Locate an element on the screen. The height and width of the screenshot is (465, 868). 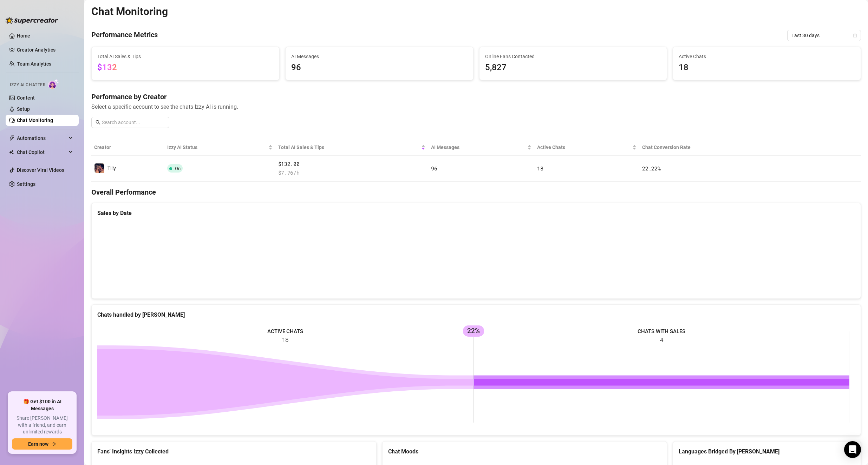
div: Sales by Date is located at coordinates (476, 213).